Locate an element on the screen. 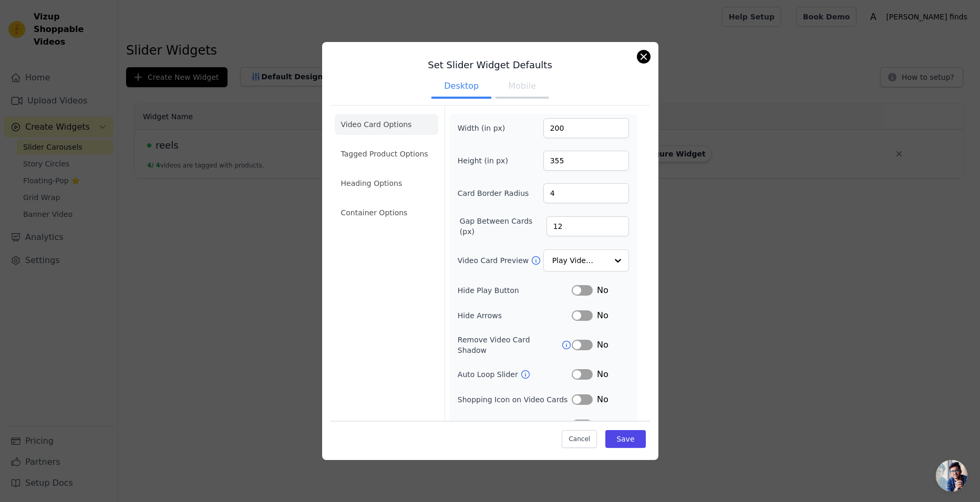 This screenshot has height=502, width=980. li: Heading Options is located at coordinates (386, 183).